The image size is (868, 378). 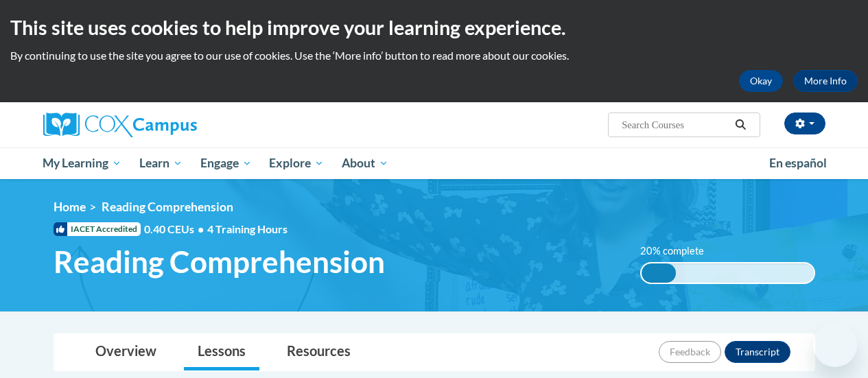 What do you see at coordinates (761, 81) in the screenshot?
I see `button: Okay` at bounding box center [761, 81].